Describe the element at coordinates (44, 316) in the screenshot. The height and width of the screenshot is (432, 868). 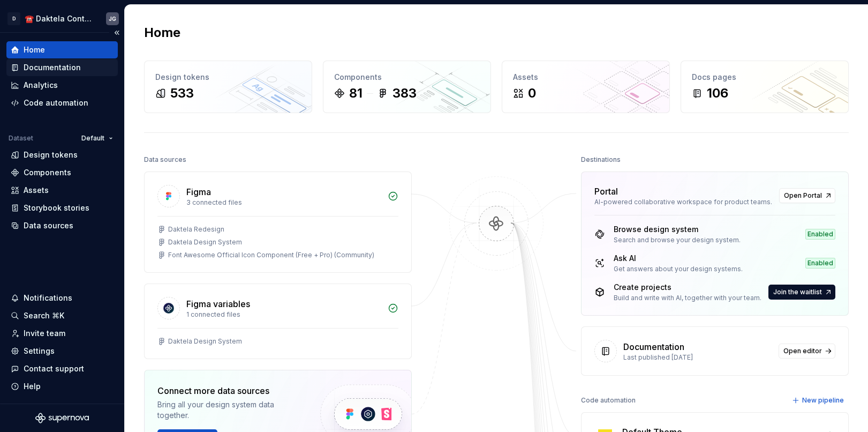
I see `div: Search ⌘K` at that location.